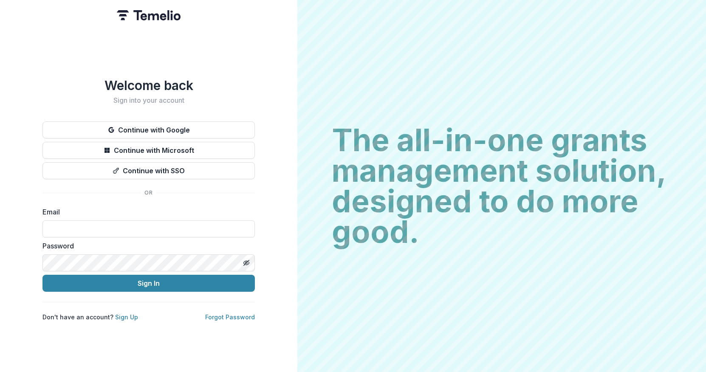 The width and height of the screenshot is (706, 372). What do you see at coordinates (127, 317) in the screenshot?
I see `a: Sign Up` at bounding box center [127, 317].